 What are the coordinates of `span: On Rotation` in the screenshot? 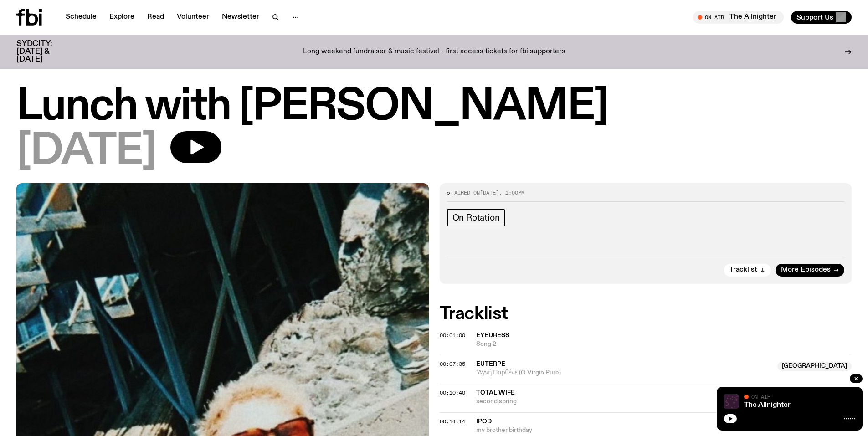 It's located at (476, 217).